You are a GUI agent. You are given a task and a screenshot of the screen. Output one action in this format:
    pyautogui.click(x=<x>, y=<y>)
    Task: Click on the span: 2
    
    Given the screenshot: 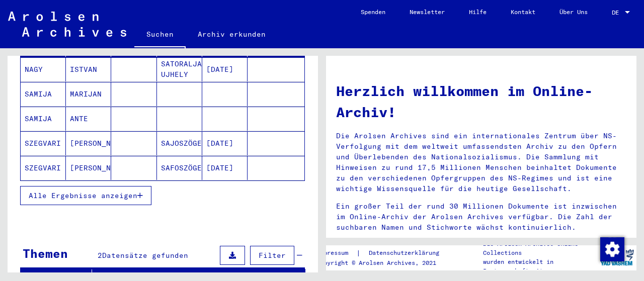 What is the action you would take?
    pyautogui.click(x=100, y=256)
    